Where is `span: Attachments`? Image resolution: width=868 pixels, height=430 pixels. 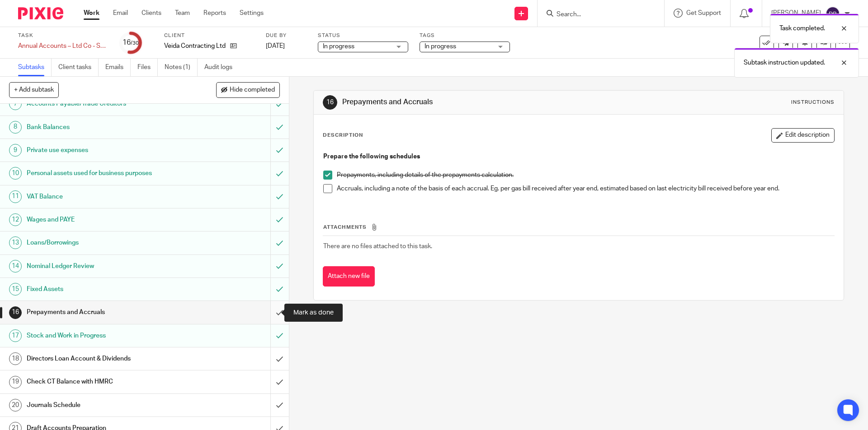 span: Attachments is located at coordinates (345, 227).